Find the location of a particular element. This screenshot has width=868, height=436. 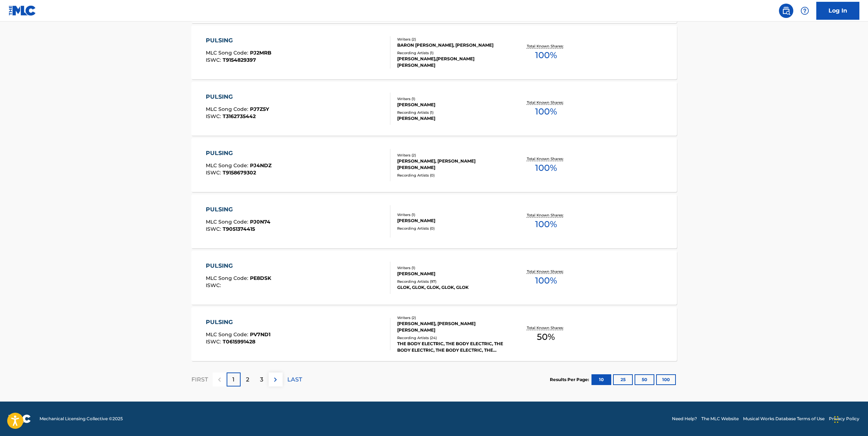

img: MLC Logo is located at coordinates (22, 10).